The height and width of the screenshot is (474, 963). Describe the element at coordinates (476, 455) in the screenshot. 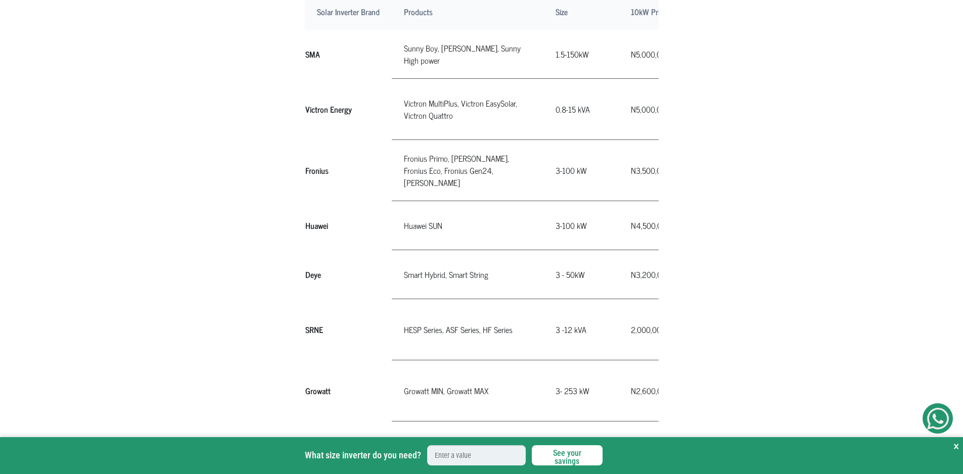

I see `input: Enter a value` at that location.